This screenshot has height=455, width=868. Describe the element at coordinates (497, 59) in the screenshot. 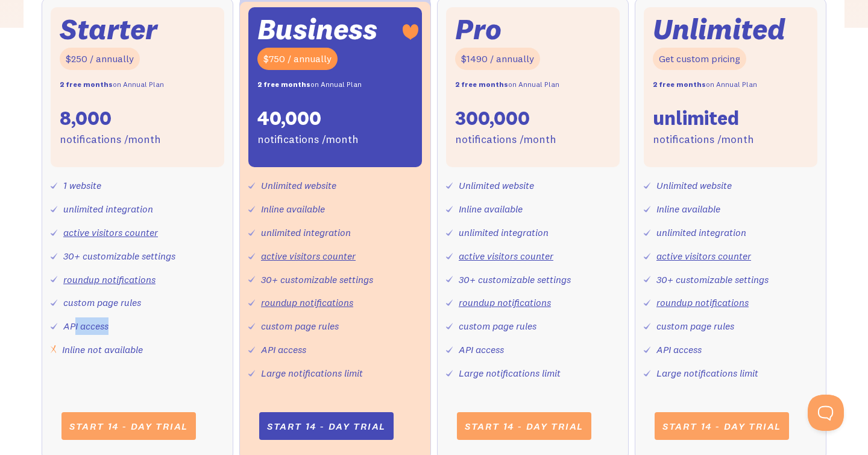

I see `div: $1490 / annually` at that location.